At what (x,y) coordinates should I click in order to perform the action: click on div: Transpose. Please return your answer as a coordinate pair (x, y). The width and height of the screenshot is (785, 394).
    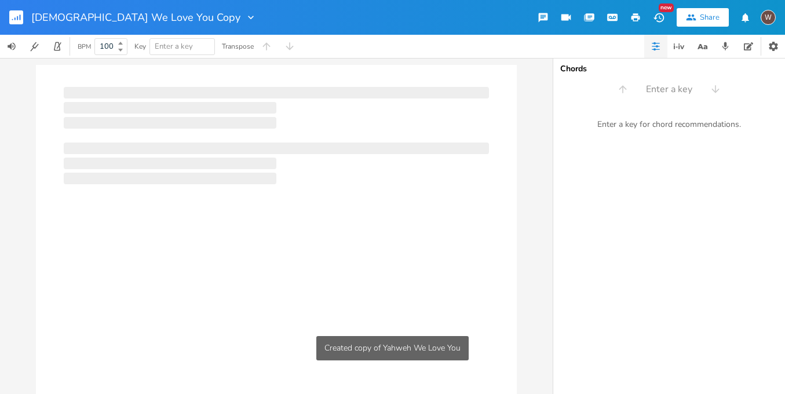
    Looking at the image, I should click on (238, 46).